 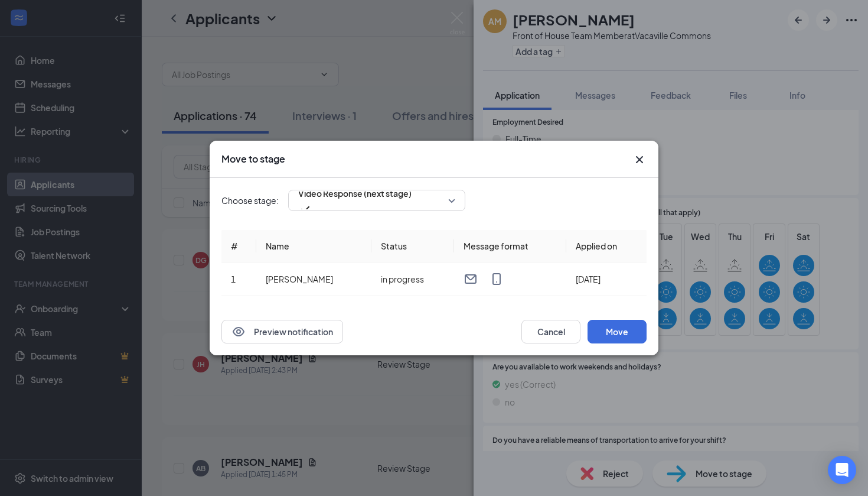 I want to click on button: Move, so click(x=617, y=332).